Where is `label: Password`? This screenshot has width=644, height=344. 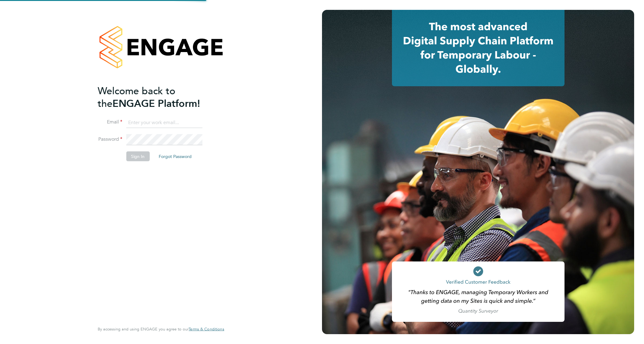 label: Password is located at coordinates (110, 139).